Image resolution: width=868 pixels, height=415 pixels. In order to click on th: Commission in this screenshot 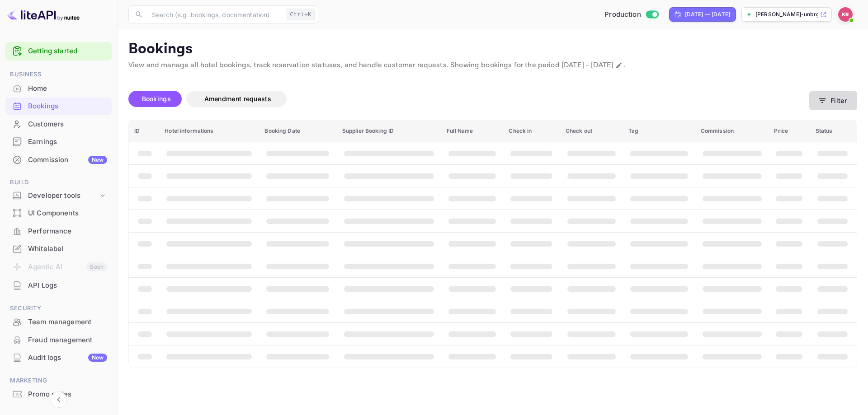, I will do `click(732, 131)`.